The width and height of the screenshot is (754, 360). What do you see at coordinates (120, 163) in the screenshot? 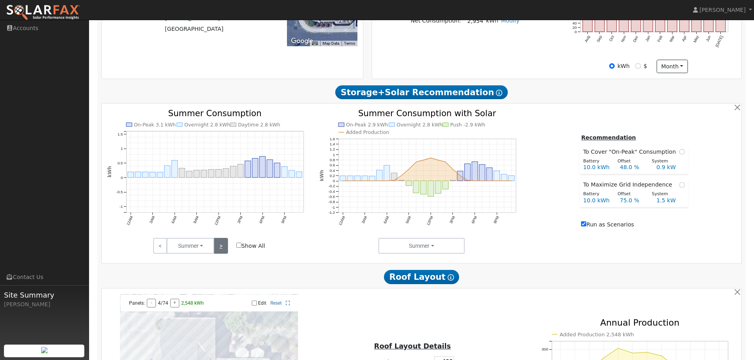
I see `text: 0.5` at bounding box center [120, 163].